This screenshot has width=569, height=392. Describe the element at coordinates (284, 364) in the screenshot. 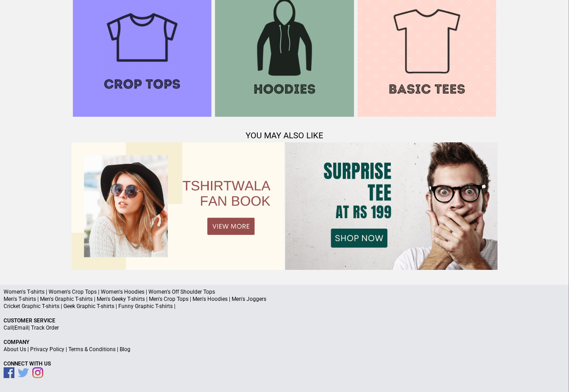

I see `p: Connect With Us` at that location.